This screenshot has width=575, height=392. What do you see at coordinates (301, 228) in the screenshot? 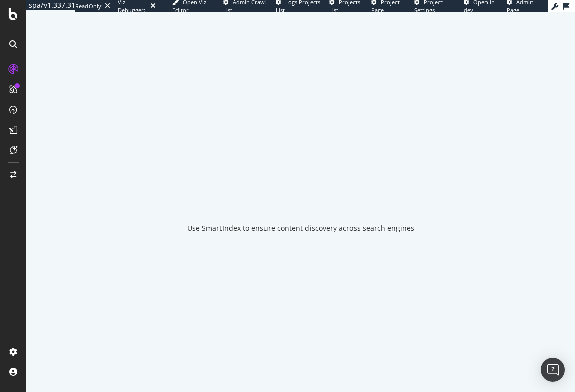
I see `div: Use SmartIndex to ensure content discovery across search engines` at bounding box center [301, 228].